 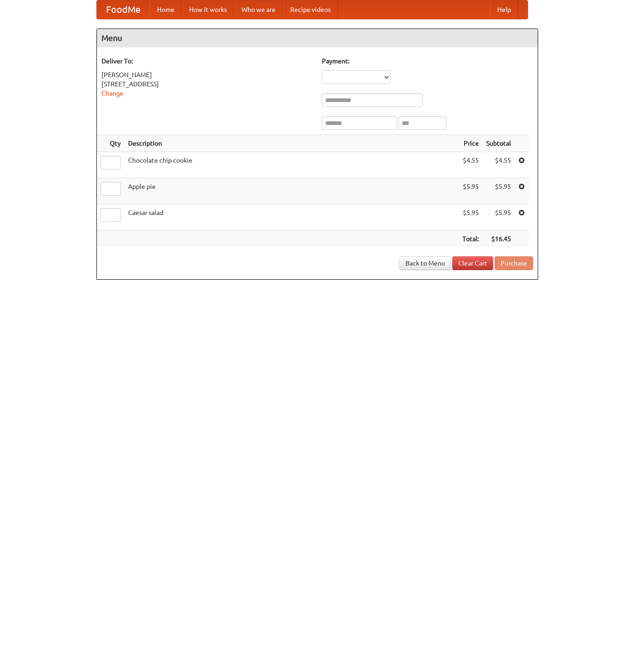 I want to click on h5: Payment:, so click(x=428, y=61).